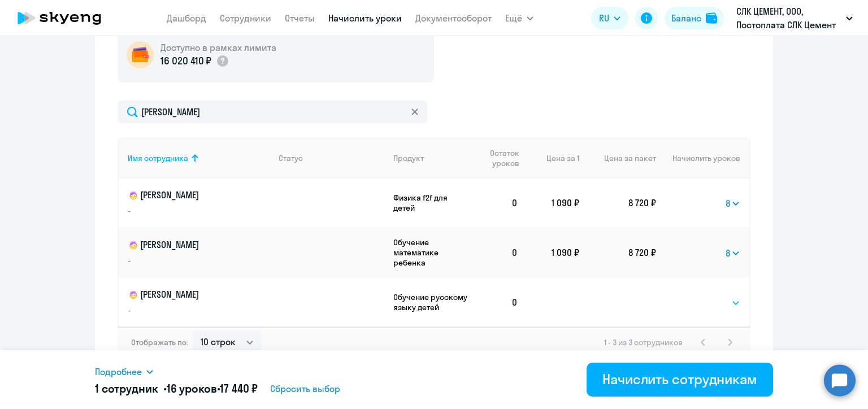 The width and height of the screenshot is (868, 409). What do you see at coordinates (186, 18) in the screenshot?
I see `a: Дашборд` at bounding box center [186, 18].